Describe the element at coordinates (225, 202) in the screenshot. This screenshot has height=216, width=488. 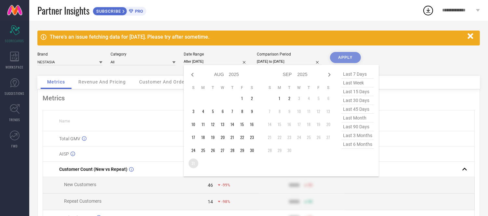
I see `span: -98%` at that location.